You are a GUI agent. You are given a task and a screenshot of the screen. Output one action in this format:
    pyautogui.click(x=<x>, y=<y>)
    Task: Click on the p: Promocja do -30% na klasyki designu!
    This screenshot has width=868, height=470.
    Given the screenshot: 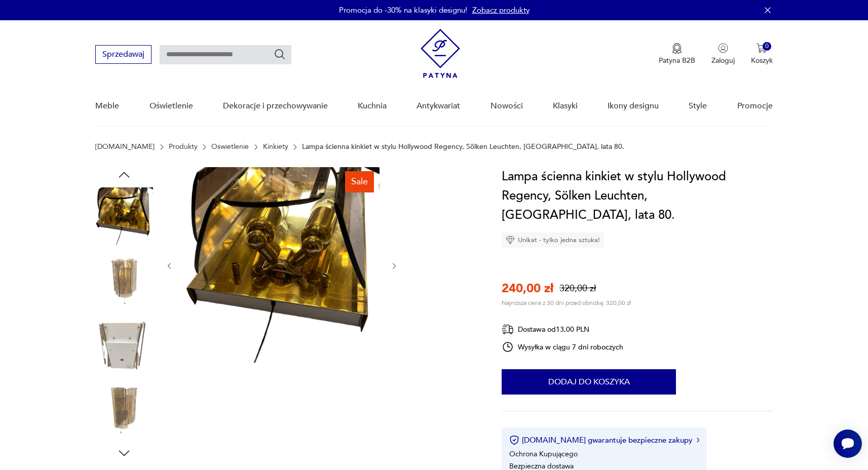 What is the action you would take?
    pyautogui.click(x=403, y=10)
    